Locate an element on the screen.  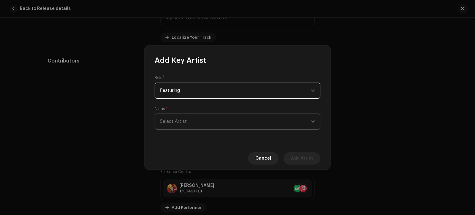
span: Add Artist is located at coordinates (302, 158).